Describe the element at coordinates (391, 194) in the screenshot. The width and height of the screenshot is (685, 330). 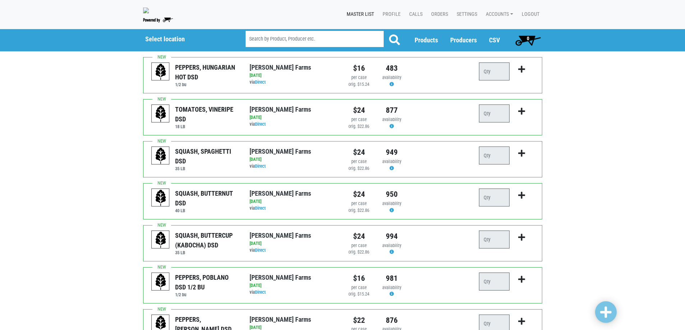
I see `div: 950` at that location.